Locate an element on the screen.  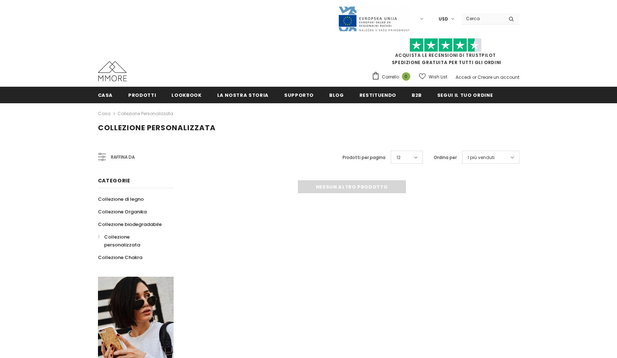
a: Collezione di legno is located at coordinates (121, 199).